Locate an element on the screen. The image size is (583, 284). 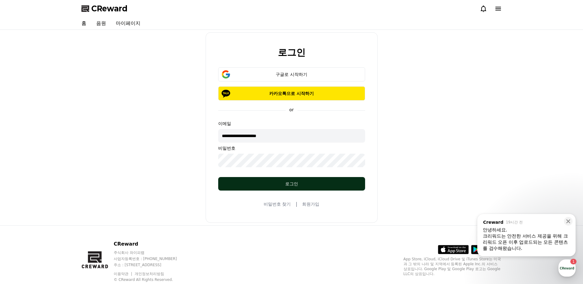
button: 구글로 시작하기 is located at coordinates (291, 74).